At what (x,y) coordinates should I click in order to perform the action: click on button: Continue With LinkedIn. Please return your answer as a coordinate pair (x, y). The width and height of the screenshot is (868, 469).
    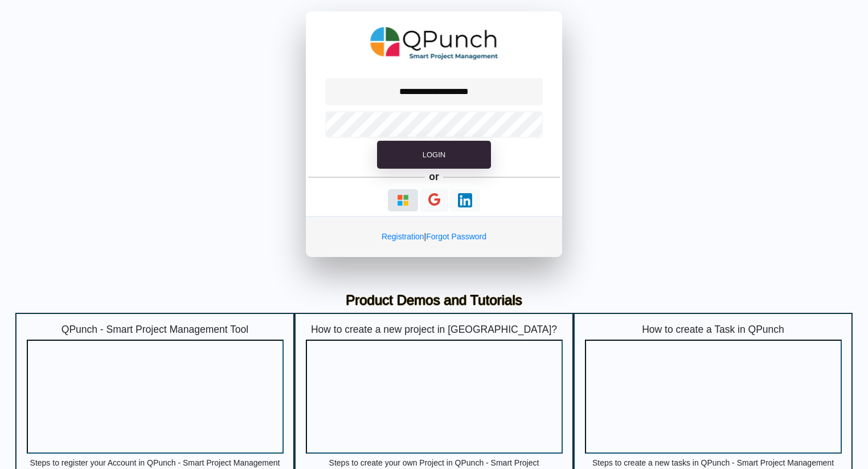
    Looking at the image, I should click on (465, 200).